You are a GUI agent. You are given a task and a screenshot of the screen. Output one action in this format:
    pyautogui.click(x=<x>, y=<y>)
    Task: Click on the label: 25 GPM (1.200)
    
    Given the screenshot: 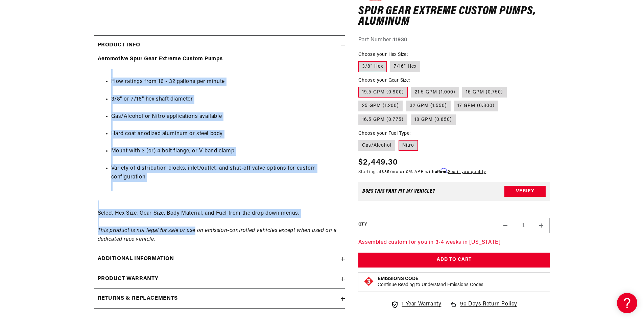 What is the action you would take?
    pyautogui.click(x=381, y=106)
    